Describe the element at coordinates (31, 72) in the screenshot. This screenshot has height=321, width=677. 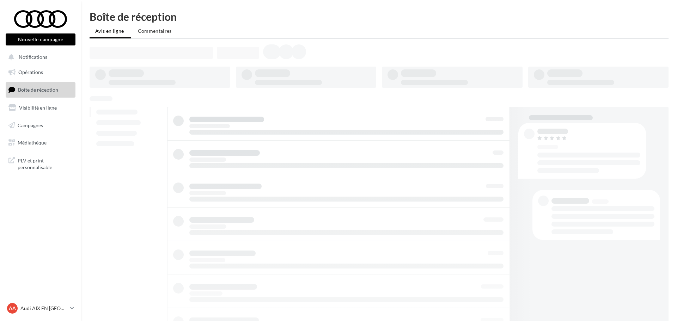
I see `span: Opérations` at that location.